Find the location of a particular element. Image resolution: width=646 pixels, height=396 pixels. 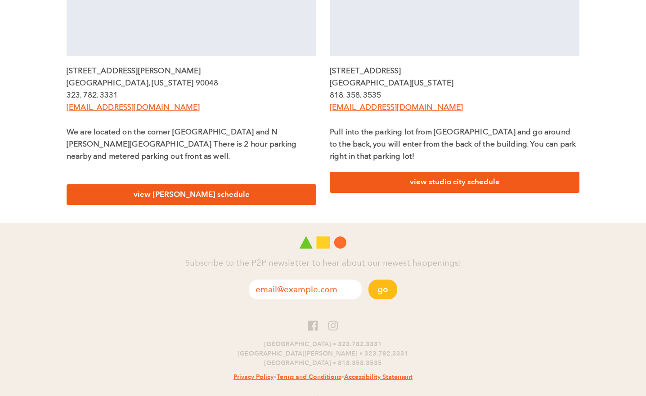

h4: Subscribe to the P2P newsletter to hear about our newest happenings! is located at coordinates (323, 264).